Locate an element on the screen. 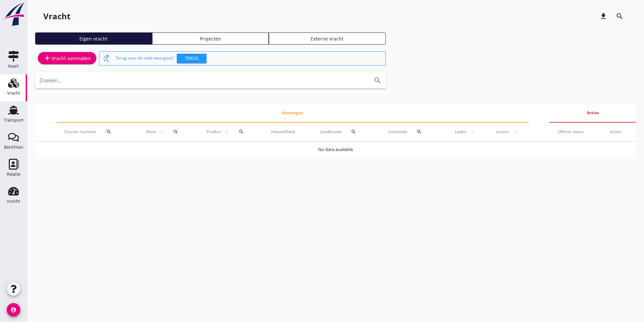 The height and width of the screenshot is (322, 644). div: Inzicht is located at coordinates (14, 201).